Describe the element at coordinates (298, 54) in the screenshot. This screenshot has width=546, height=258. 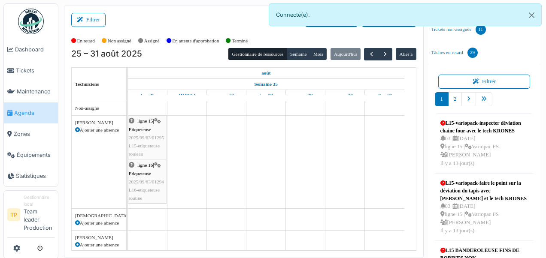
I see `button: Semaine` at that location.